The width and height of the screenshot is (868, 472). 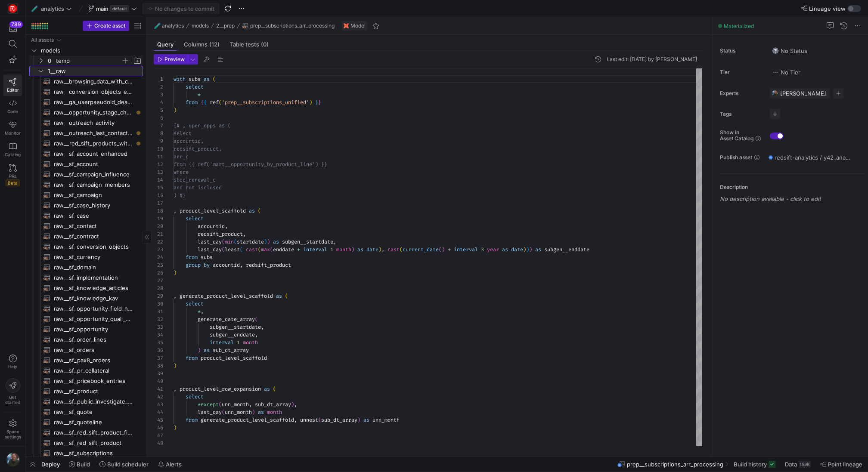 I want to click on span: raw__sf_quote​​​​​​​​​​, so click(x=94, y=412).